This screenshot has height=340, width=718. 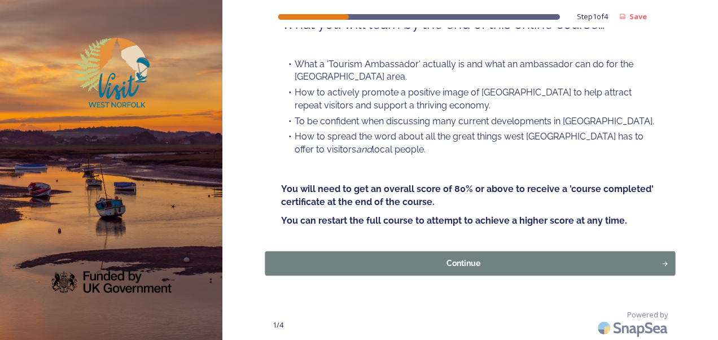 What do you see at coordinates (364, 149) in the screenshot?
I see `em: and` at bounding box center [364, 149].